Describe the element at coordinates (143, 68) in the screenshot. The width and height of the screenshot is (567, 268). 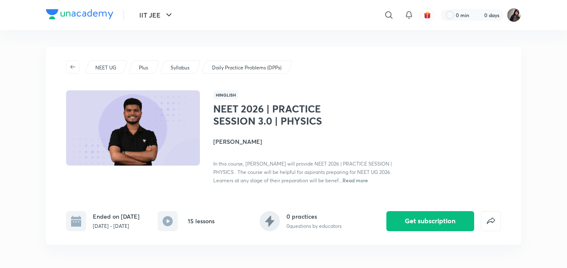
I see `a: Plus` at that location.